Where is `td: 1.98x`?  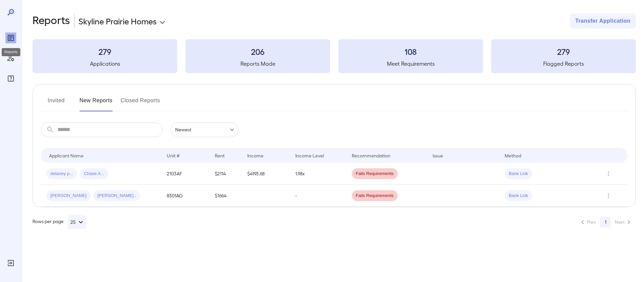 td: 1.98x is located at coordinates (318, 173).